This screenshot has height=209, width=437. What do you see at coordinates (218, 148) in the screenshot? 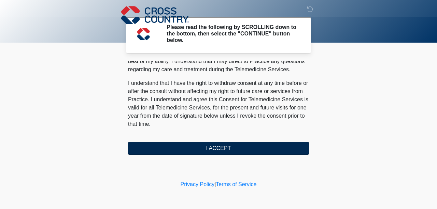
I see `button: I ACCEPT` at bounding box center [218, 148].